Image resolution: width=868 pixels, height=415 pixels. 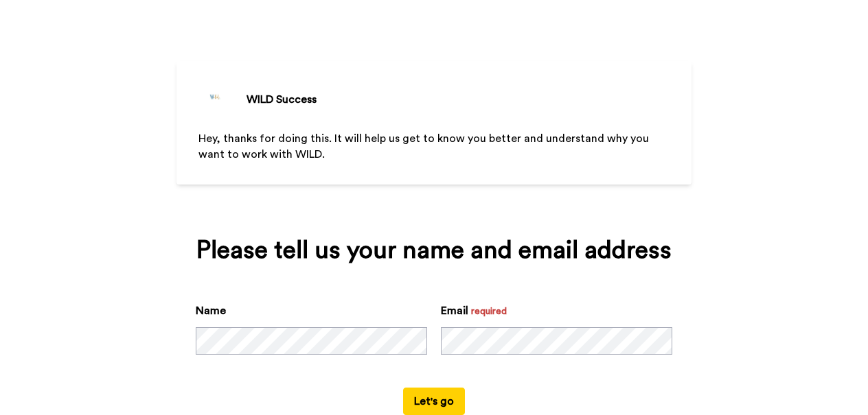 What do you see at coordinates (281, 100) in the screenshot?
I see `div: WILD Success` at bounding box center [281, 100].